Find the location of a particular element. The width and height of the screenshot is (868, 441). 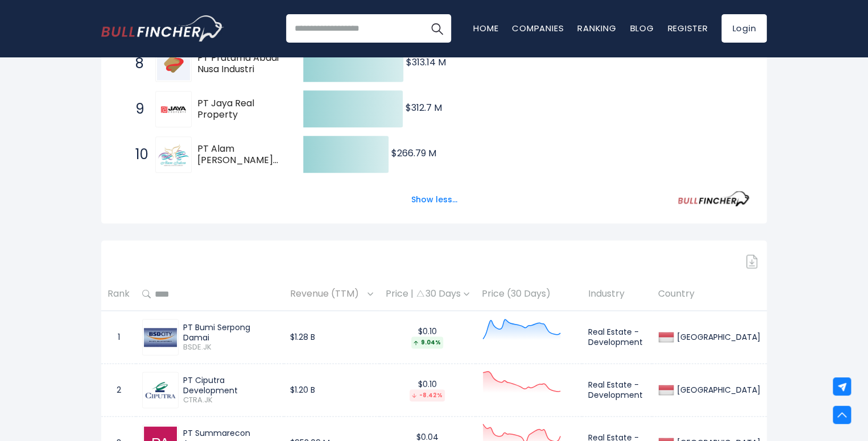

td: $1.28 B is located at coordinates (332, 337).